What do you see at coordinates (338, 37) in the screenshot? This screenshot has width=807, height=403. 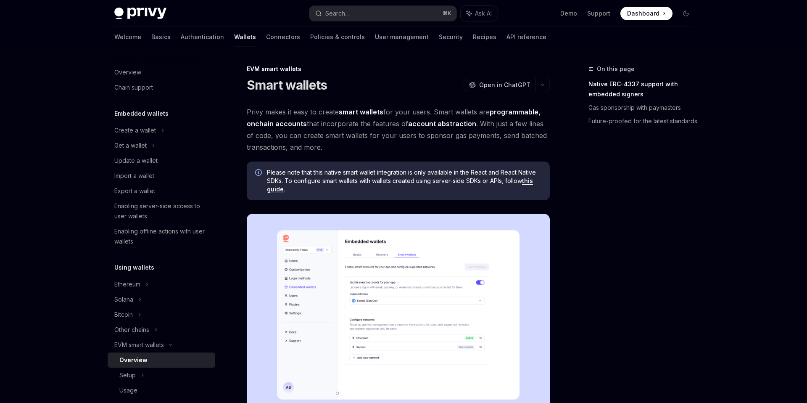 I see `a: Policies & controls` at bounding box center [338, 37].